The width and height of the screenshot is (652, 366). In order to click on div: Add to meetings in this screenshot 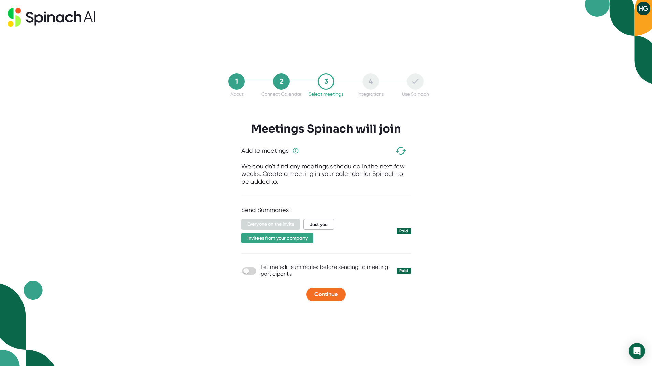, I will do `click(265, 151)`.